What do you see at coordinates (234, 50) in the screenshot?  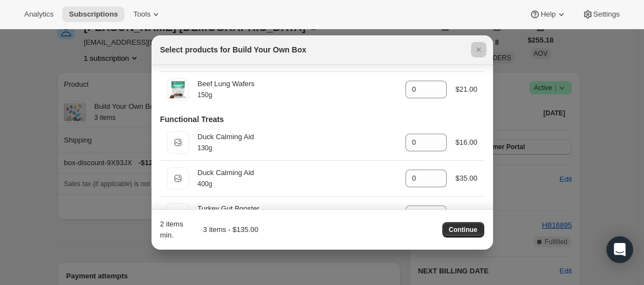 I see `h2: Select products for Build Your Own Box` at bounding box center [234, 50].